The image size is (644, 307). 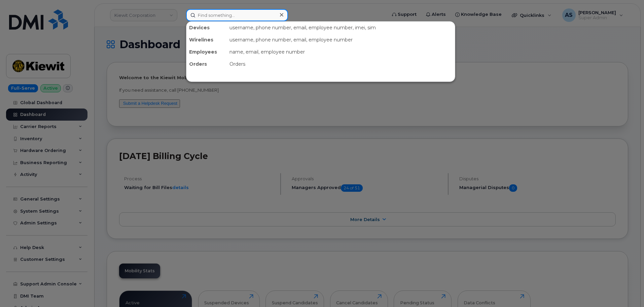 What do you see at coordinates (207, 40) in the screenshot?
I see `div: Wirelines` at bounding box center [207, 40].